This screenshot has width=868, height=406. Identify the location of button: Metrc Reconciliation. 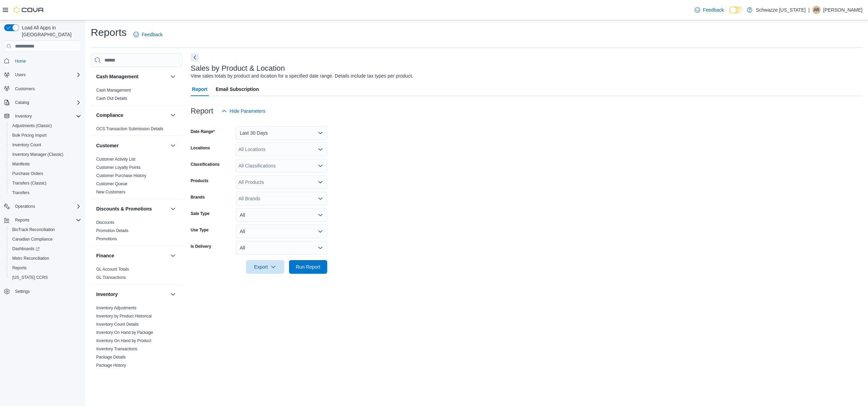
(46, 258).